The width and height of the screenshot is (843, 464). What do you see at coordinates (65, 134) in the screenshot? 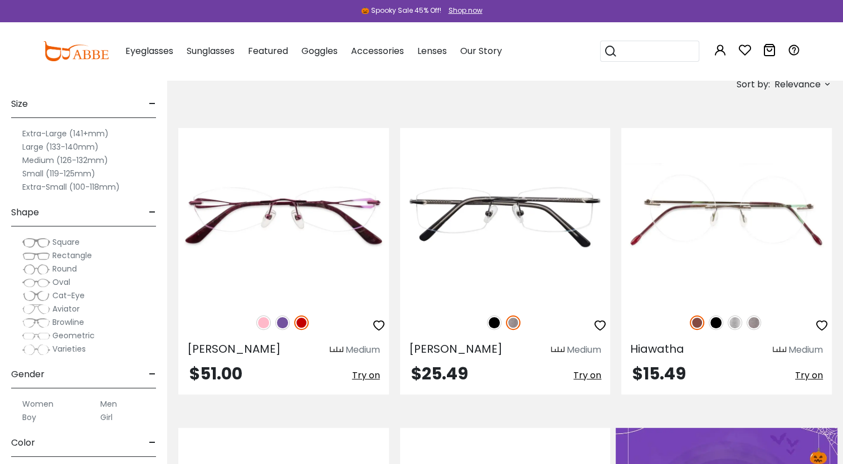
I see `label: Extra-Large (141+mm)` at bounding box center [65, 134].